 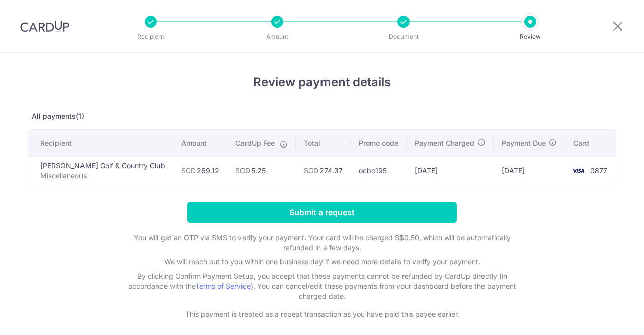 What do you see at coordinates (531, 37) in the screenshot?
I see `p: Review` at bounding box center [531, 37].